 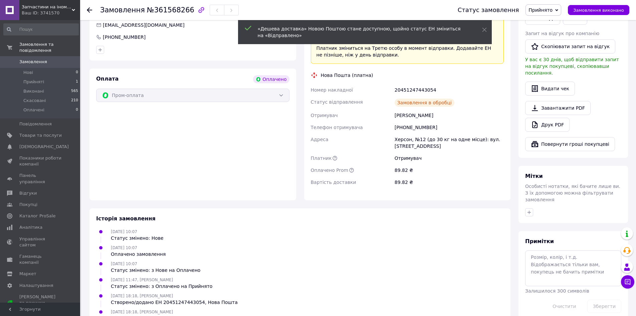 What do you see at coordinates (34, 110) in the screenshot?
I see `span: Оплачені` at bounding box center [34, 110].